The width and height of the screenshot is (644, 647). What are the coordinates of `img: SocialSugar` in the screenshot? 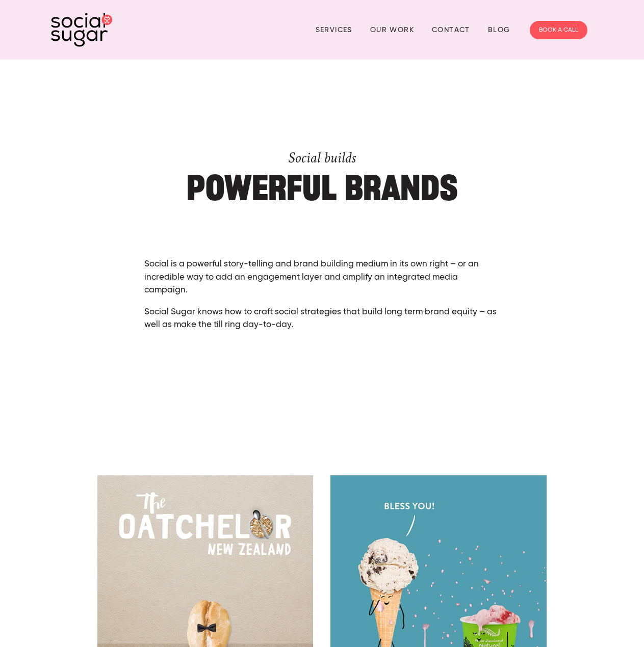 It's located at (82, 29).